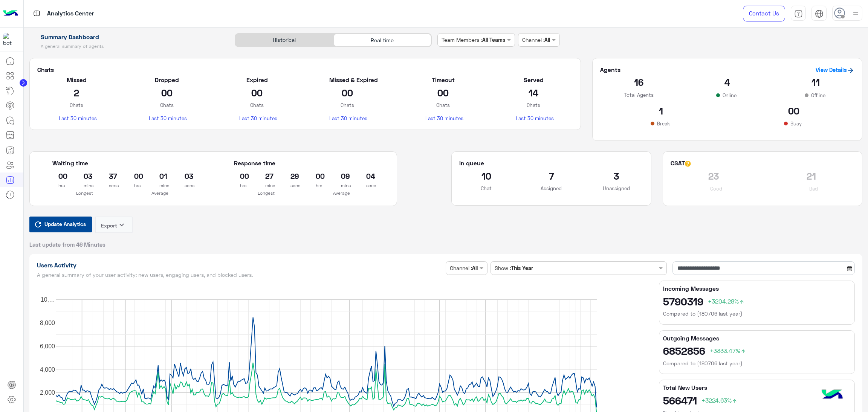 The height and width of the screenshot is (412, 868). Describe the element at coordinates (341, 176) in the screenshot. I see `h2: 09` at that location.